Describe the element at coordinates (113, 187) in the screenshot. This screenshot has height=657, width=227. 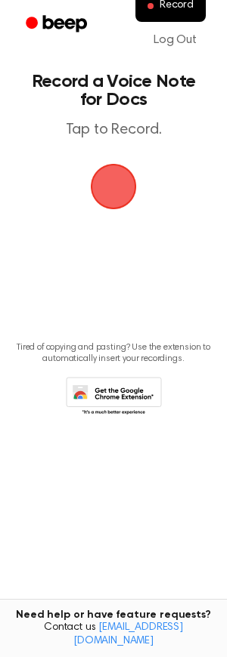
I see `button: Beep Logo` at that location.